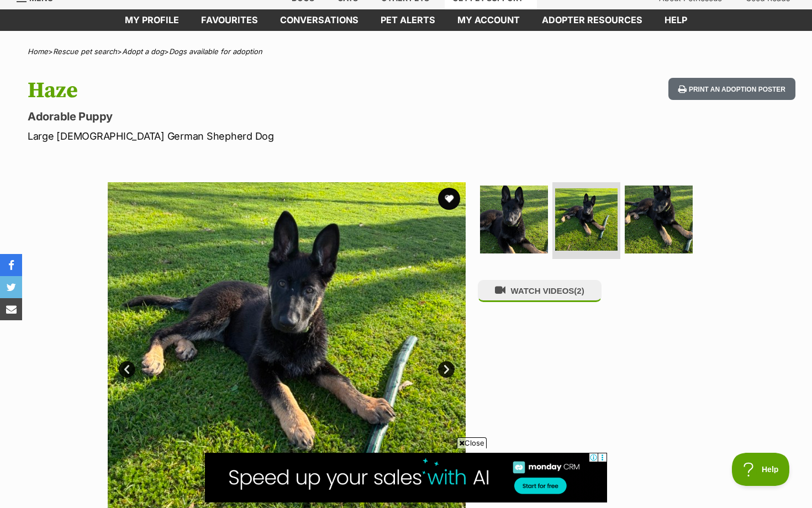 Image resolution: width=812 pixels, height=508 pixels. Describe the element at coordinates (407, 20) in the screenshot. I see `a: Pet alerts` at that location.